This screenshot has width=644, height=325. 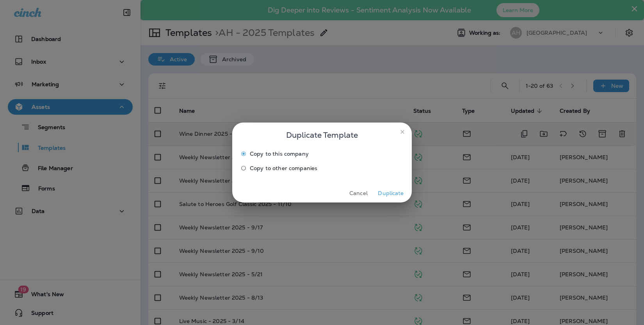 What do you see at coordinates (390, 193) in the screenshot?
I see `button: Duplicate` at bounding box center [390, 193].